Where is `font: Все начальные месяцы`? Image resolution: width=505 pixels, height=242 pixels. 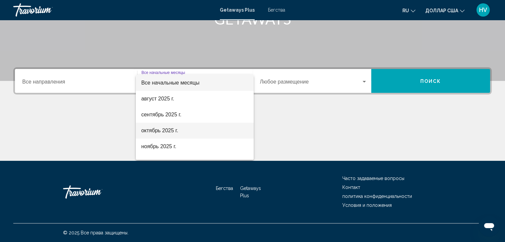 font: Все начальные месяцы is located at coordinates (170, 83).